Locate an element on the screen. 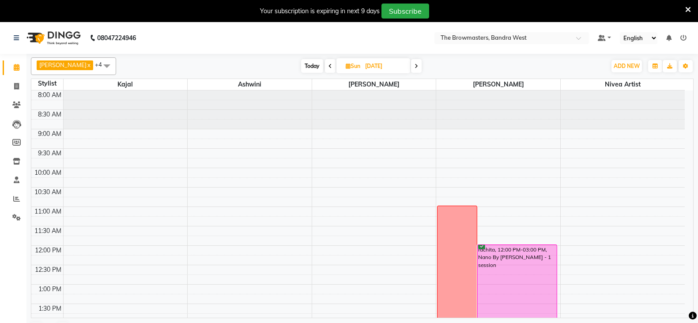 The width and height of the screenshot is (698, 323). b: 08047224946 is located at coordinates (117, 38).